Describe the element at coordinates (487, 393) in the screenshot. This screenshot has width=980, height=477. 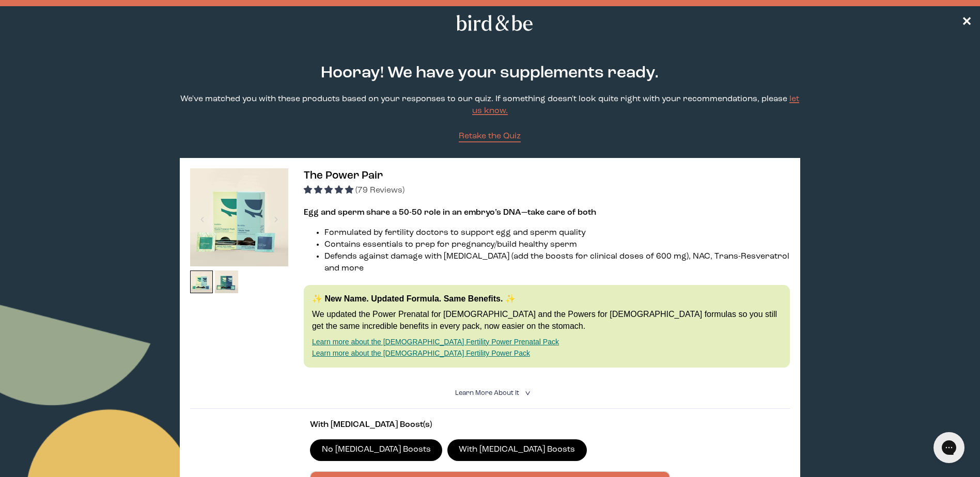
I see `span: Learn More About it` at that location.